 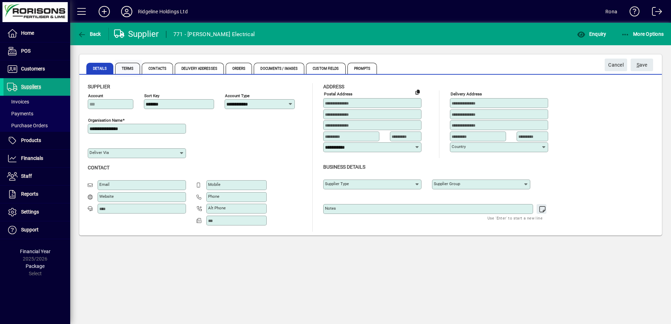 What do you see at coordinates (99, 153) in the screenshot?
I see `mat-label: Deliver via` at bounding box center [99, 153].